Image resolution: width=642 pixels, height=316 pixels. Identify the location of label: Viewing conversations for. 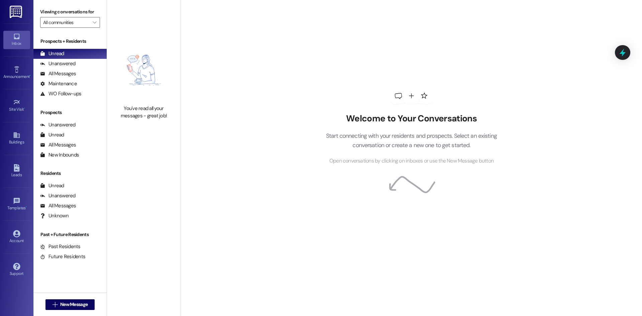
(70, 12).